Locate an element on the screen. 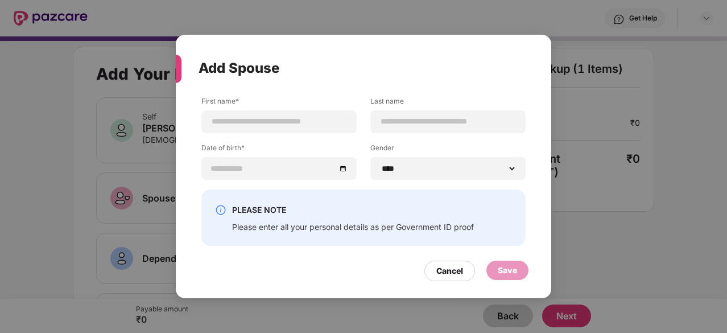 Image resolution: width=727 pixels, height=333 pixels. label: Date of birth* is located at coordinates (279, 150).